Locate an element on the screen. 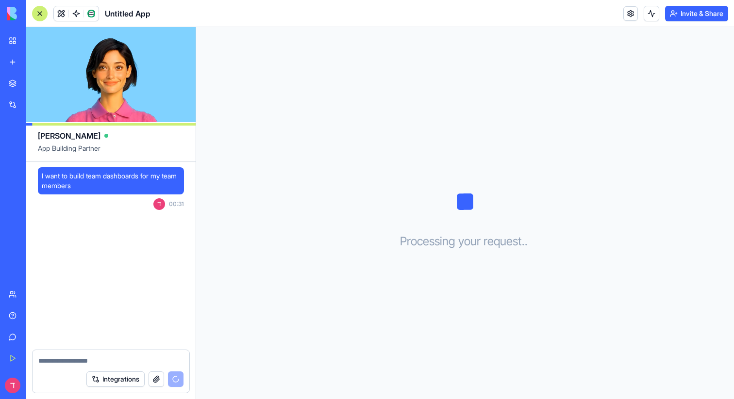 The image size is (734, 399). img: logo is located at coordinates (37, 14).